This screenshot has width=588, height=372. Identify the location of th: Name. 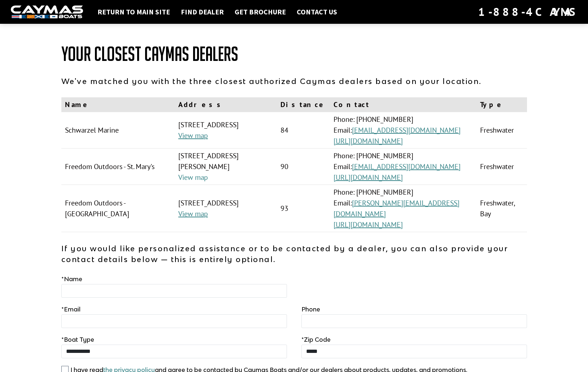
(118, 104).